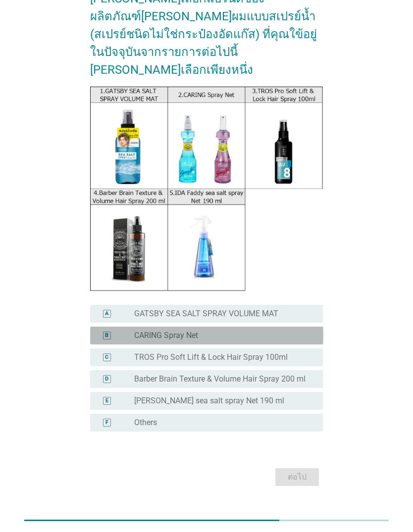 The width and height of the screenshot is (413, 532). Describe the element at coordinates (220, 379) in the screenshot. I see `label: Barber Brain Texture & Volume Hair Spray 200 ml` at that location.